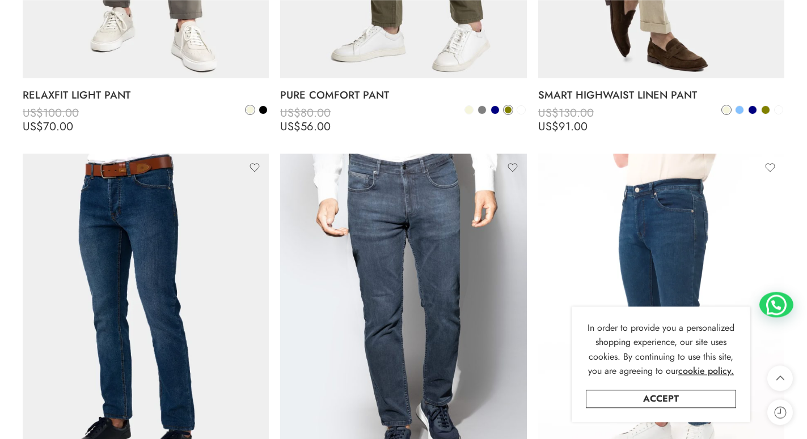  What do you see at coordinates (50, 113) in the screenshot?
I see `bdi: 100.00` at bounding box center [50, 113].